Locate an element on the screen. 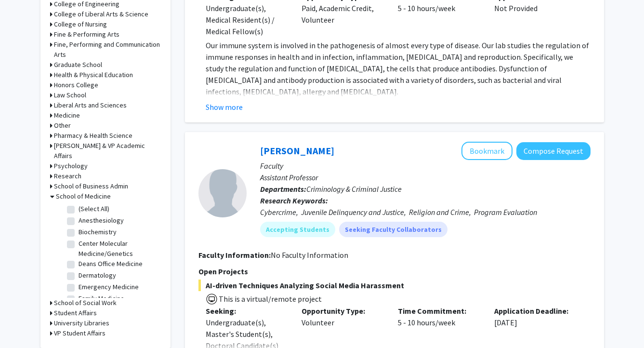  label: Center Molecular Medicine/Genetics is located at coordinates (118, 249).